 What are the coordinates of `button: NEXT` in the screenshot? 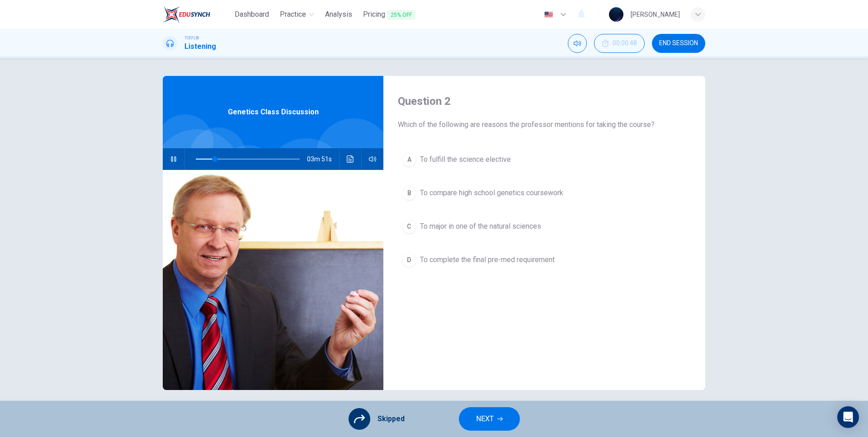 It's located at (489, 419).